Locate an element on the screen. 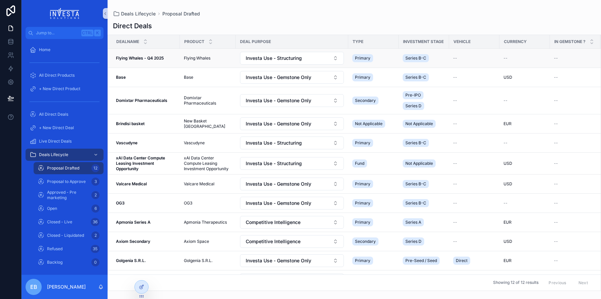  span: Flying Whales is located at coordinates (197, 58).